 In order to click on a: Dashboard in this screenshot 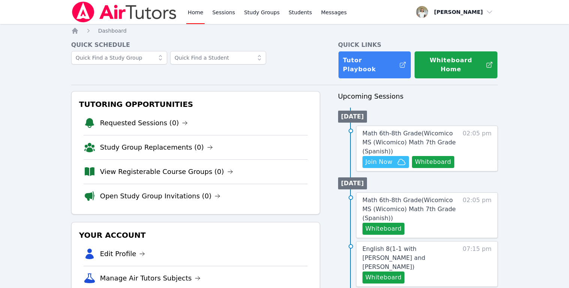, I will do `click(112, 31)`.